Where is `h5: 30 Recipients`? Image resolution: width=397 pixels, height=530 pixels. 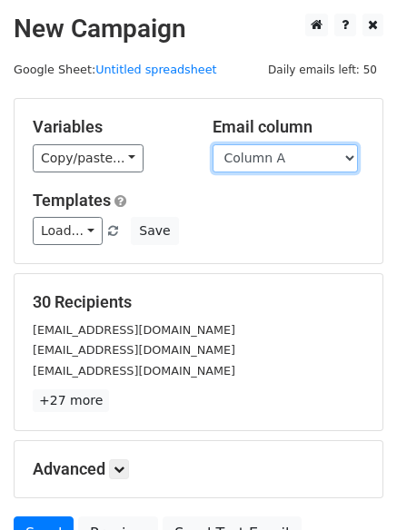
h5: 30 Recipients is located at coordinates (198, 302).